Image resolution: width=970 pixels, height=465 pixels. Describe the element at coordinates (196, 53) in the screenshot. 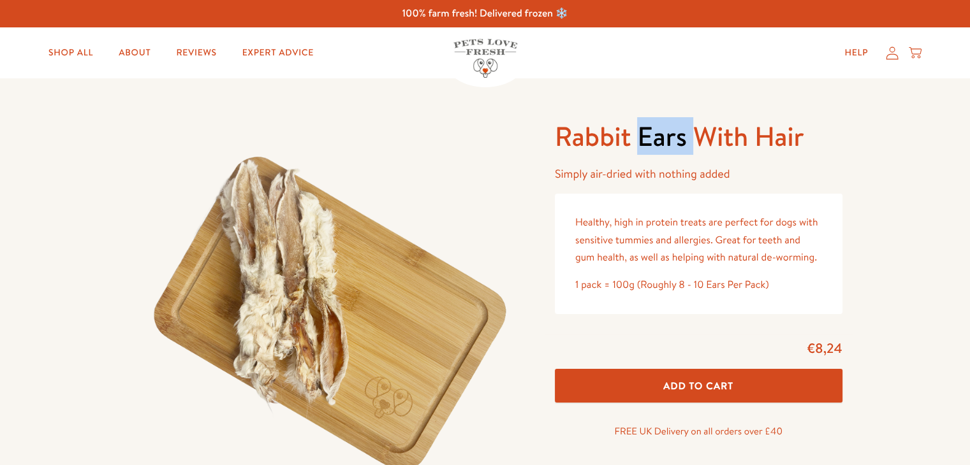

I see `a: Reviews` at that location.